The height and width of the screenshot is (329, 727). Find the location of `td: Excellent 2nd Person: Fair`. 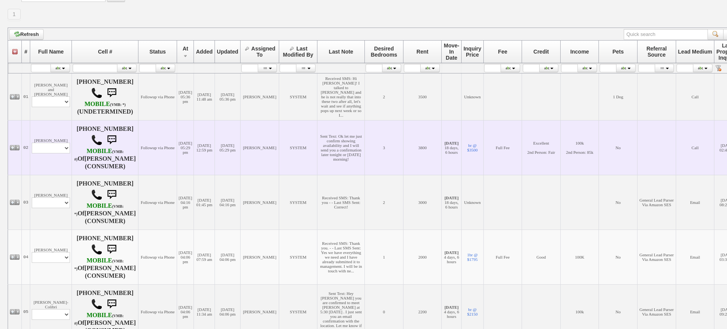

td: Excellent 2nd Person: Fair is located at coordinates (541, 147).